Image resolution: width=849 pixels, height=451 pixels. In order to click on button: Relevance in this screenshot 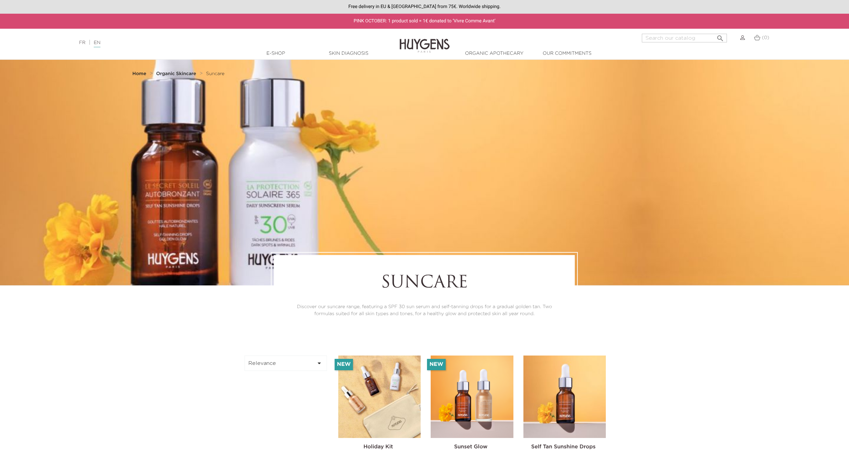, I will do `click(286, 363)`.